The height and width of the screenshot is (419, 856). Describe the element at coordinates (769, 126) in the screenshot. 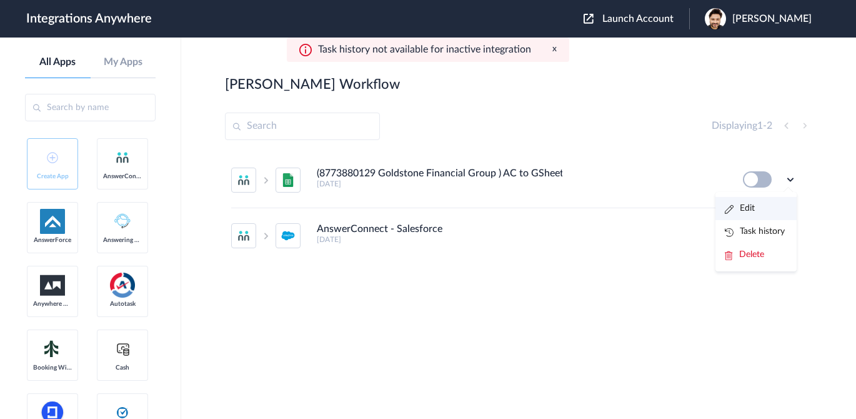

I see `span: 2` at that location.